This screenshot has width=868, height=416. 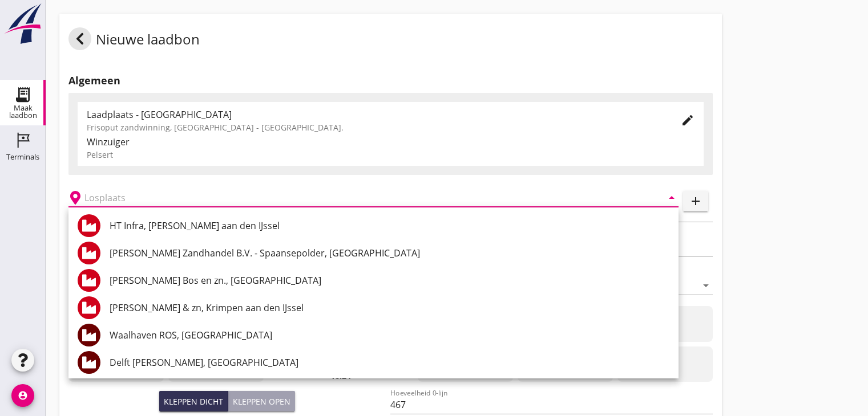 What do you see at coordinates (696, 201) in the screenshot?
I see `i: add` at bounding box center [696, 201].